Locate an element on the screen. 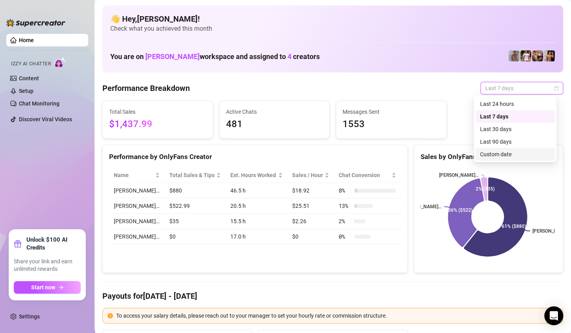  span: 8 % is located at coordinates (345, 191).